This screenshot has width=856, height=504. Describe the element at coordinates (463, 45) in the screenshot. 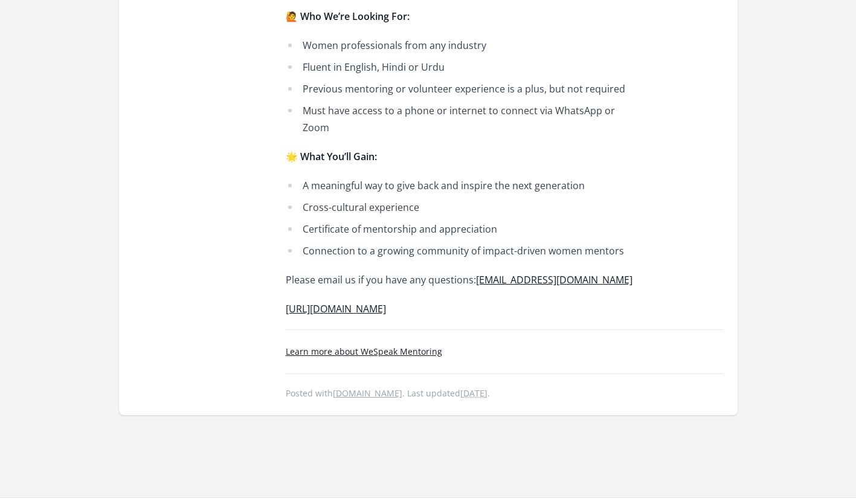

I see `li: Women professionals from any industry` at that location.